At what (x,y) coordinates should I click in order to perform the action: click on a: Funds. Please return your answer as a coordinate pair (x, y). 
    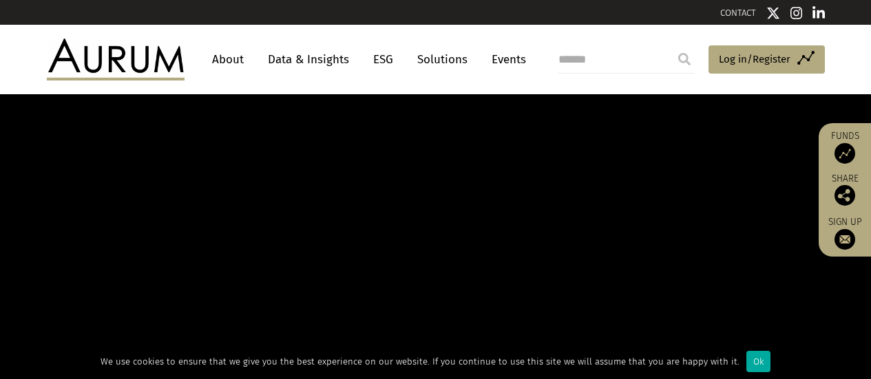
    Looking at the image, I should click on (845, 147).